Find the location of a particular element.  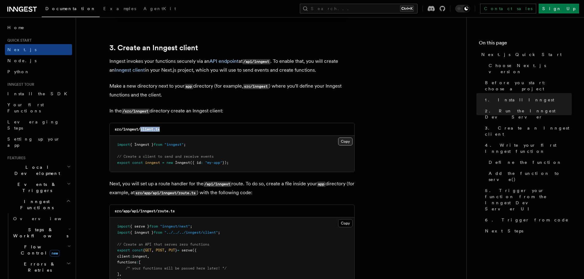

span: Inngest tour is located at coordinates (20, 85).